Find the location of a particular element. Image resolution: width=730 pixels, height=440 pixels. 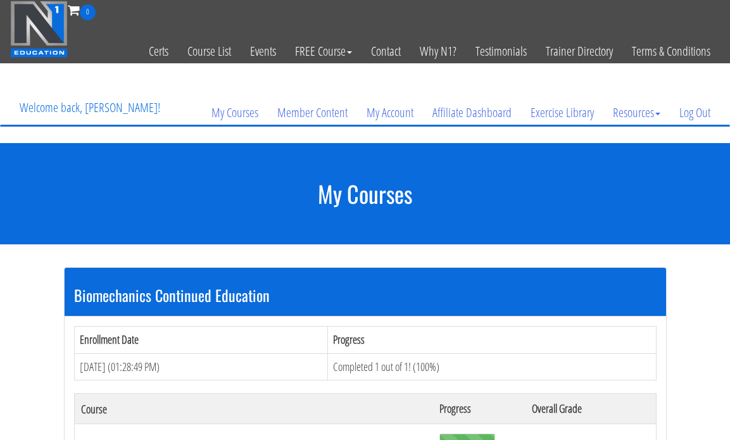

a: Course List is located at coordinates (209, 51).